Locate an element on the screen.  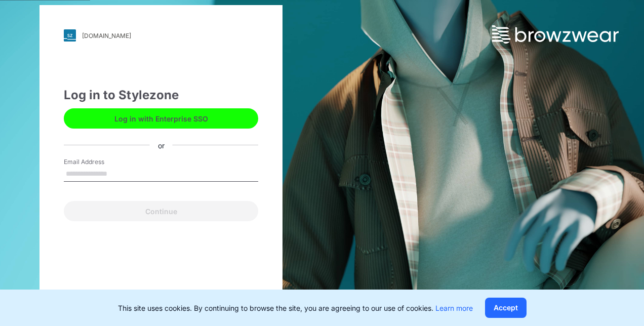
div: Log in to Stylezone is located at coordinates (161, 95).